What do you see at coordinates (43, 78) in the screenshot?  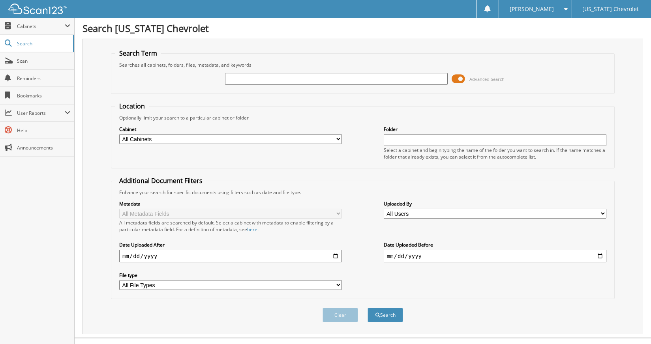 I see `span: Reminders` at bounding box center [43, 78].